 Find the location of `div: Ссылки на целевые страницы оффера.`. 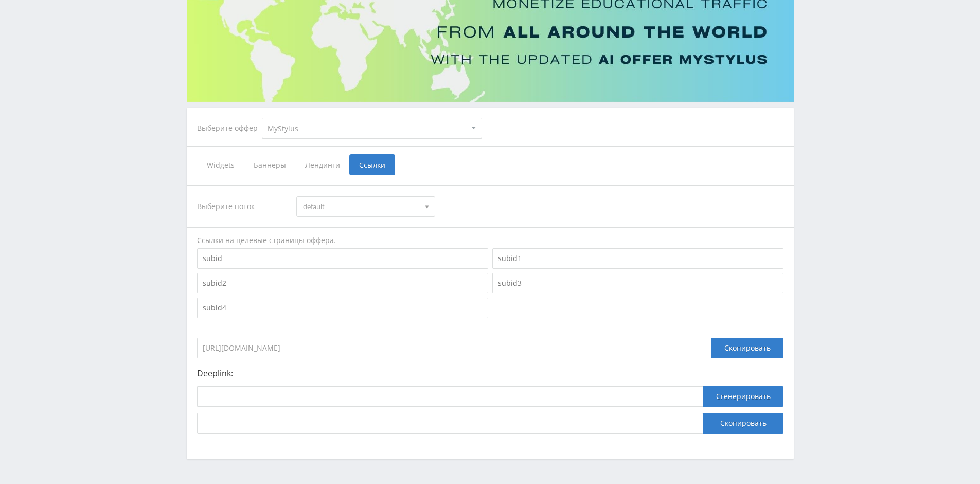

div: Ссылки на целевые страницы оффера. is located at coordinates (490, 240).